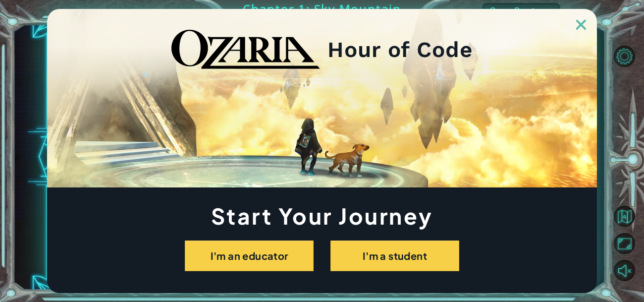  Describe the element at coordinates (395, 256) in the screenshot. I see `button: I'm a student` at that location.